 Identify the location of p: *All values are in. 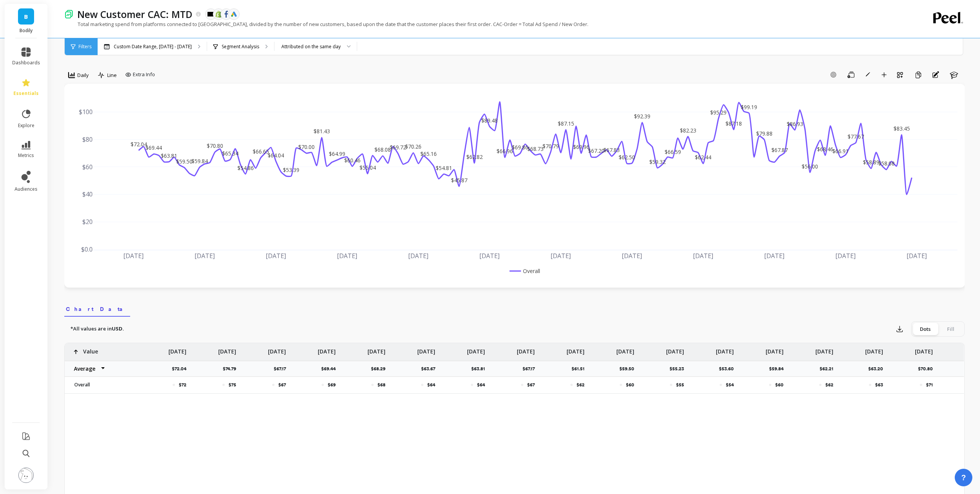
(97, 329).